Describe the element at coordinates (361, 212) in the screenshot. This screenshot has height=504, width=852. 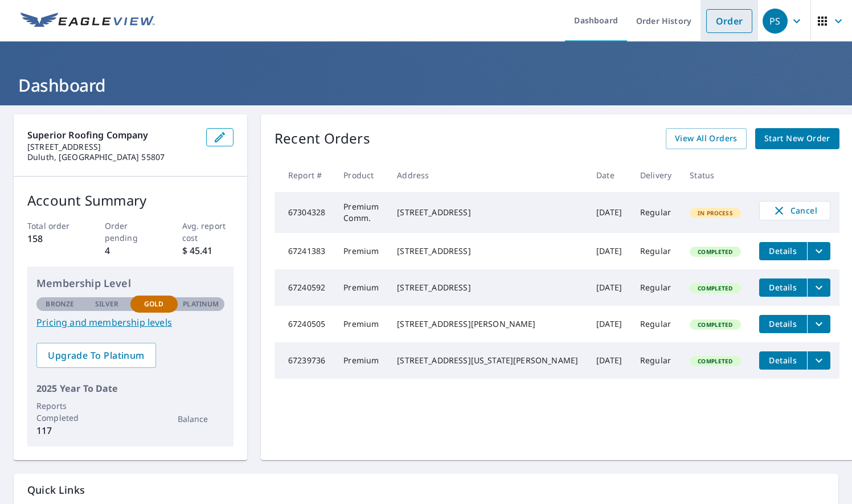
I see `td: Premium Comm.` at that location.